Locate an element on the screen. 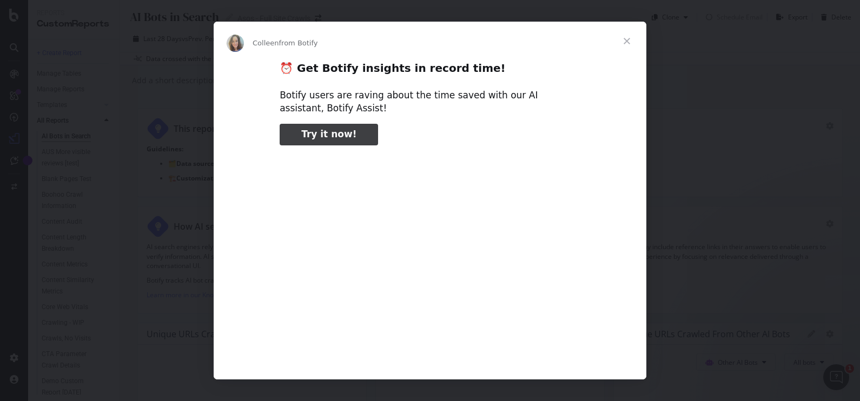 This screenshot has height=401, width=860. img: Profile image for Colleen is located at coordinates (235, 43).